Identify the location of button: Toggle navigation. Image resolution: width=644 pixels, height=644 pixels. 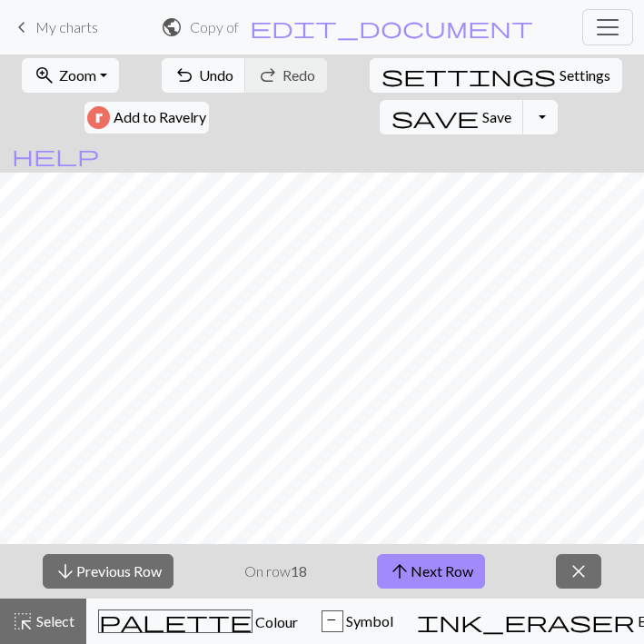
(608, 27).